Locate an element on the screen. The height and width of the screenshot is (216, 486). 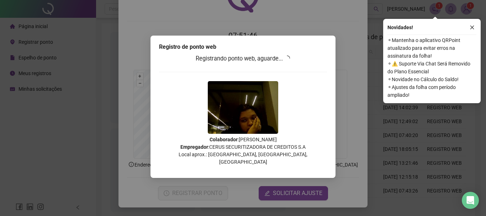
span: close is located at coordinates (472, 27).